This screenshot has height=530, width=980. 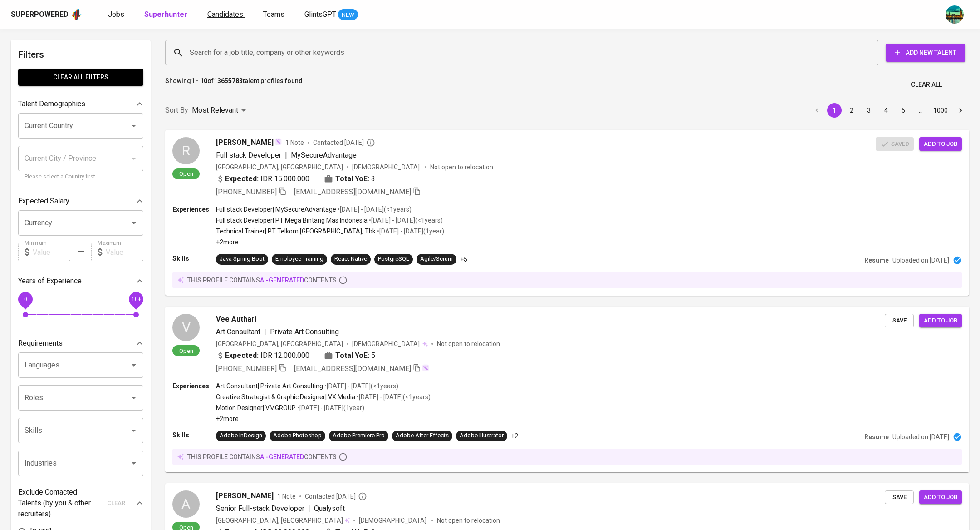 I want to click on button: page 1, so click(x=835, y=110).